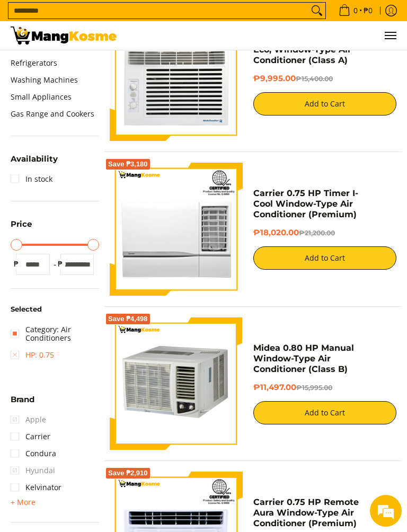 This screenshot has height=532, width=407. I want to click on img: Kelvinator 0.75 HP Deluxe Eco, Window-Type Air Conditioner (Class A), so click(176, 75).